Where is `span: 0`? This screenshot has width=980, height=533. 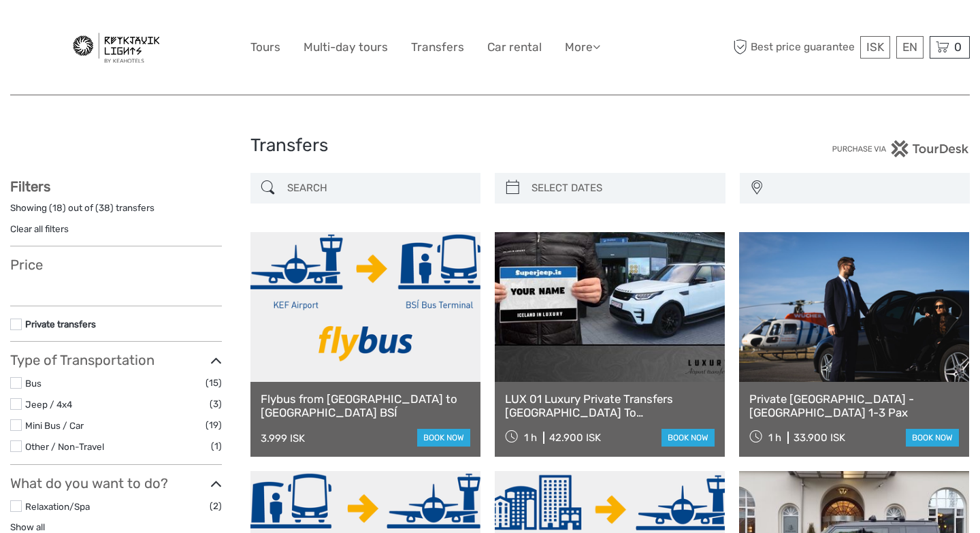
span: 0 is located at coordinates (957, 47).